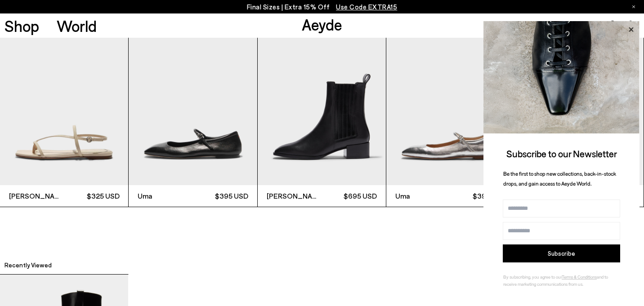 This screenshot has width=644, height=306. What do you see at coordinates (322, 111) in the screenshot?
I see `div: 3 / 6` at bounding box center [322, 111].